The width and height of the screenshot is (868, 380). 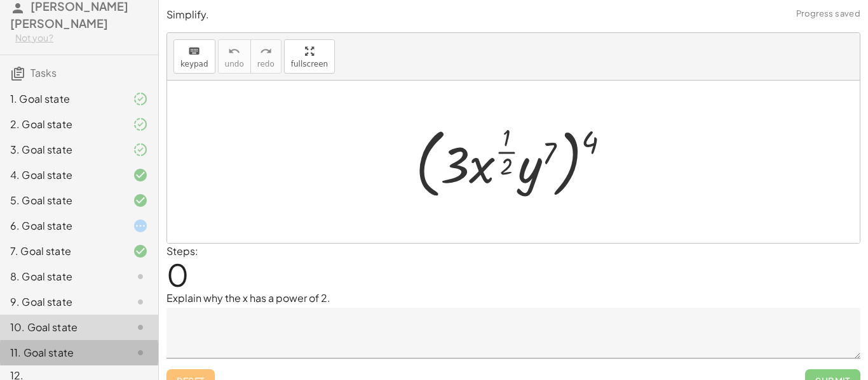 I want to click on div: 3. Goal state, so click(x=61, y=150).